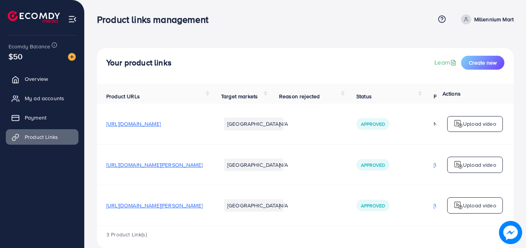 The height and width of the screenshot is (248, 526). I want to click on p: Millennium Mart, so click(494, 19).